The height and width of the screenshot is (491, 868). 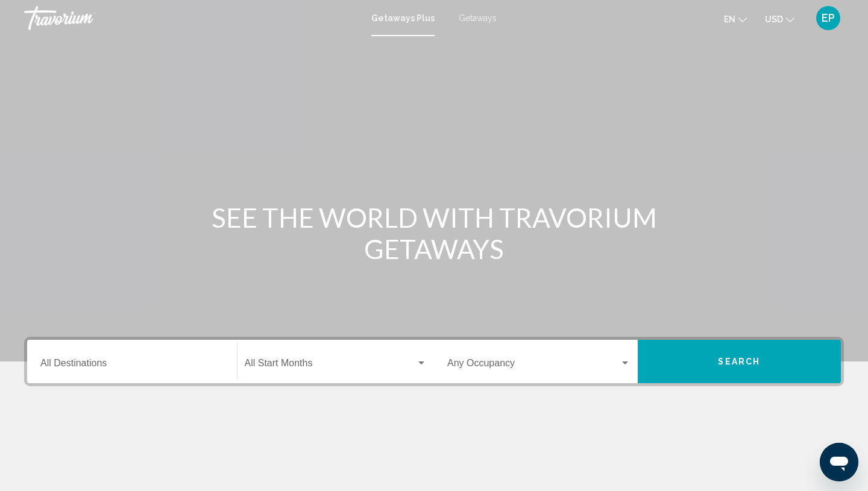 What do you see at coordinates (774, 19) in the screenshot?
I see `span: USD` at bounding box center [774, 19].